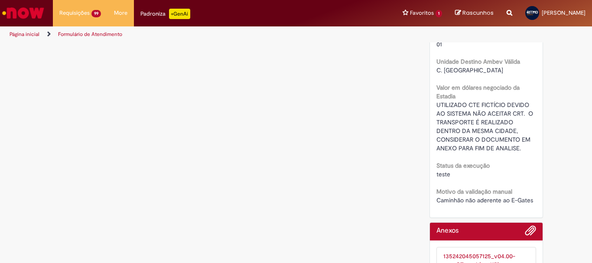  I want to click on span: 1, so click(439, 13).